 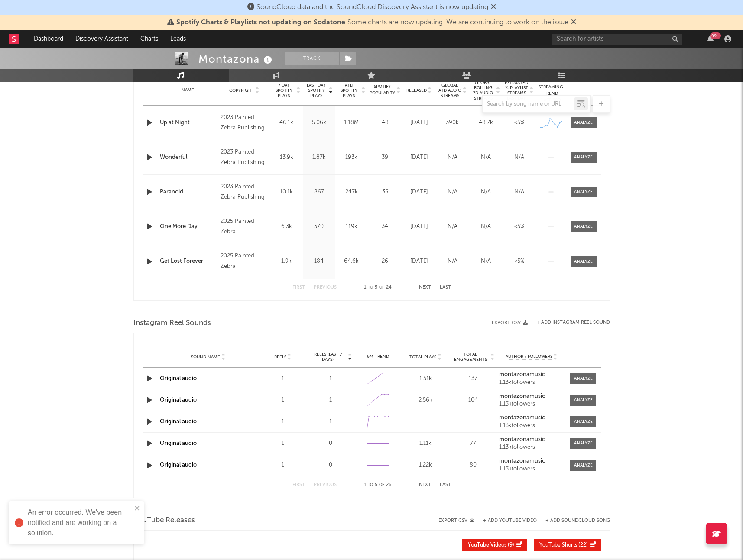 What do you see at coordinates (378, 357) in the screenshot?
I see `div: 6M Trend` at bounding box center [378, 357].